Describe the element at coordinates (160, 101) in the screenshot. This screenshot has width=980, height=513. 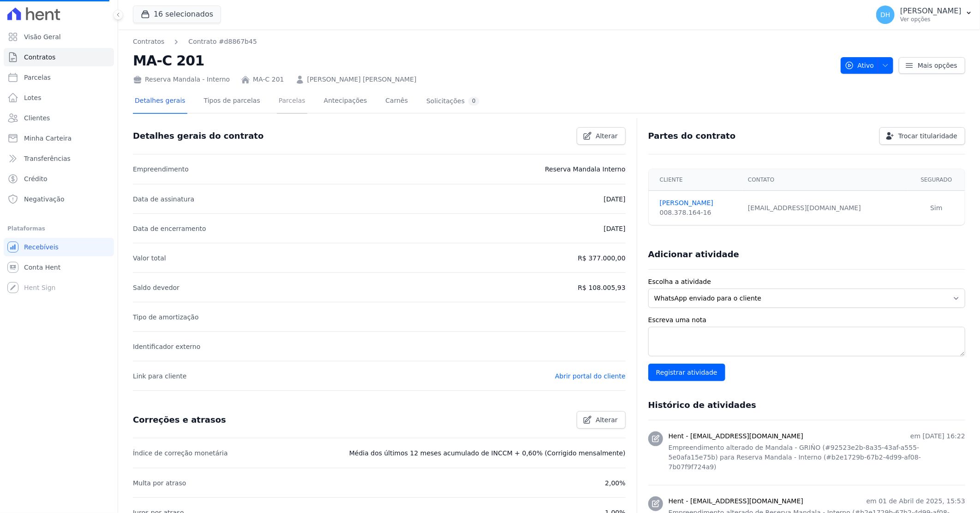
I see `a: Detalhes gerais` at that location.